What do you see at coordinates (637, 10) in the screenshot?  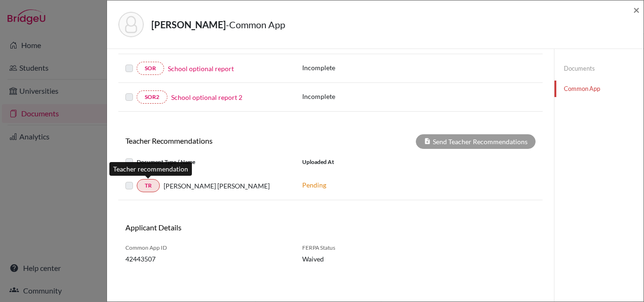 I see `button: Close` at bounding box center [637, 10].